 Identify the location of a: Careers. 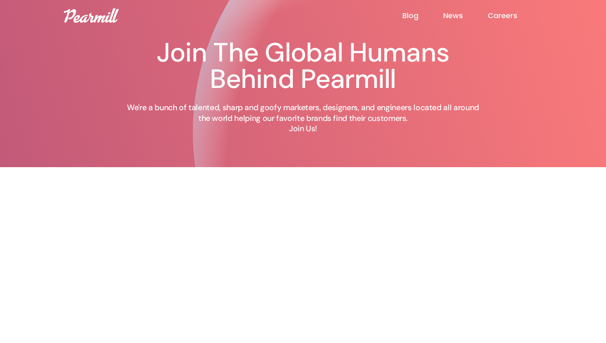
(515, 16).